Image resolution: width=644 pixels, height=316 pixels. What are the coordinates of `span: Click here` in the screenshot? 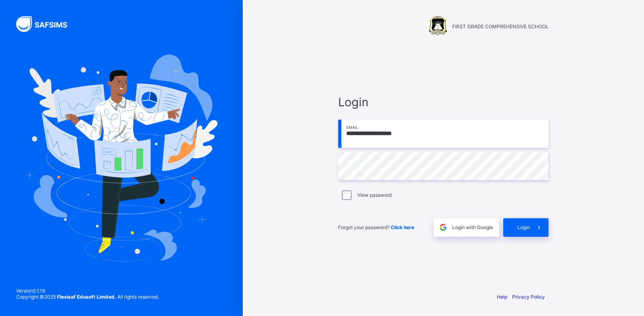 It's located at (402, 227).